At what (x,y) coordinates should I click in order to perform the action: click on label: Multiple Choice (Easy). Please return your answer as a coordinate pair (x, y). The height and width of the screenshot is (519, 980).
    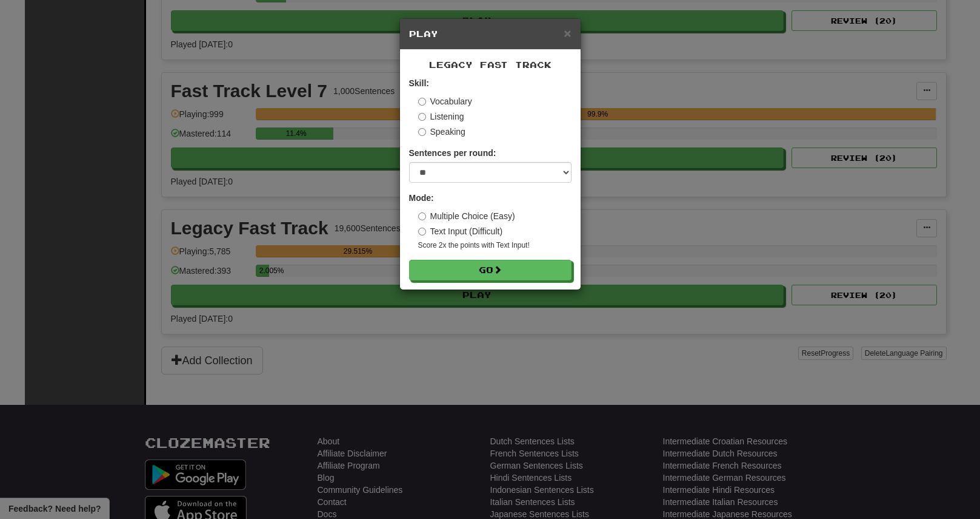
    Looking at the image, I should click on (467, 216).